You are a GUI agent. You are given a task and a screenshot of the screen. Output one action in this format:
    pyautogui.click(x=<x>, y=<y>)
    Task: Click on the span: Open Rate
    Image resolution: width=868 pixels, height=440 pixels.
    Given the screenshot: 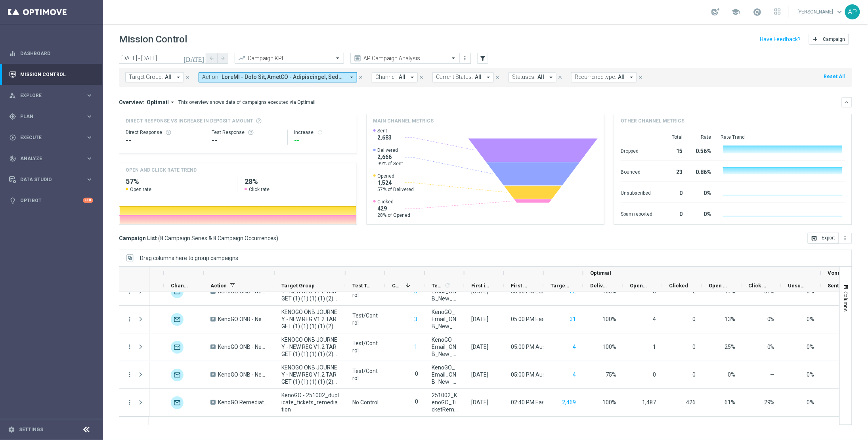 What is the action you would take?
    pyautogui.click(x=718, y=285)
    